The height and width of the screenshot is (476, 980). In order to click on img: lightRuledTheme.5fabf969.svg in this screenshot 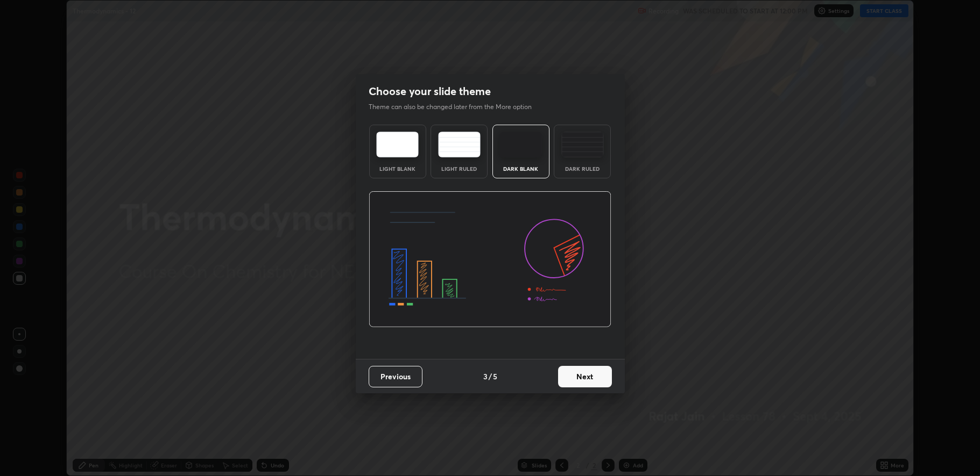, I will do `click(459, 144)`.